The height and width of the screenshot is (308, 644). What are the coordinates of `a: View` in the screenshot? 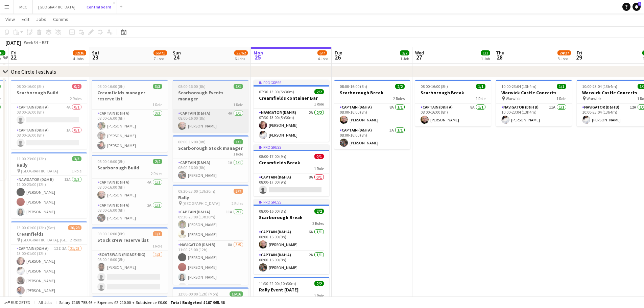 It's located at (10, 19).